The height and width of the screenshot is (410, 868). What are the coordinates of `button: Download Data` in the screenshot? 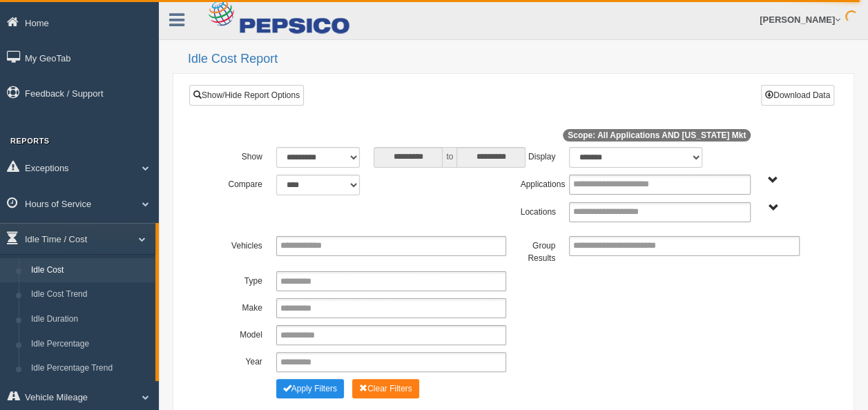 It's located at (798, 95).